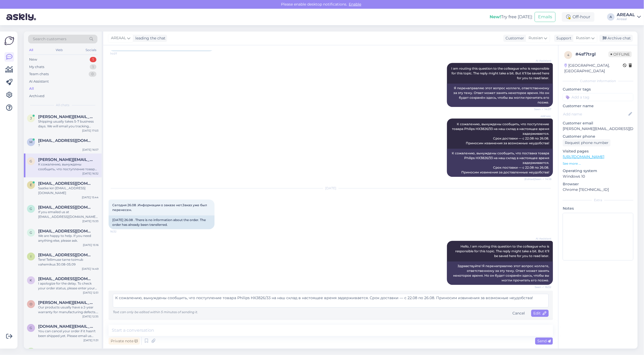  What do you see at coordinates (39, 74) in the screenshot?
I see `div: Team chats` at bounding box center [39, 74].